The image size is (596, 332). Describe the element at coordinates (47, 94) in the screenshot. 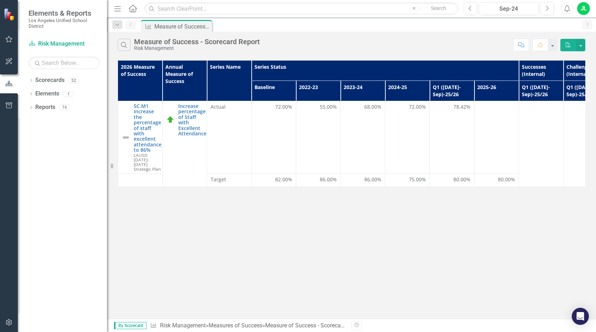

I see `a: Elements` at that location.